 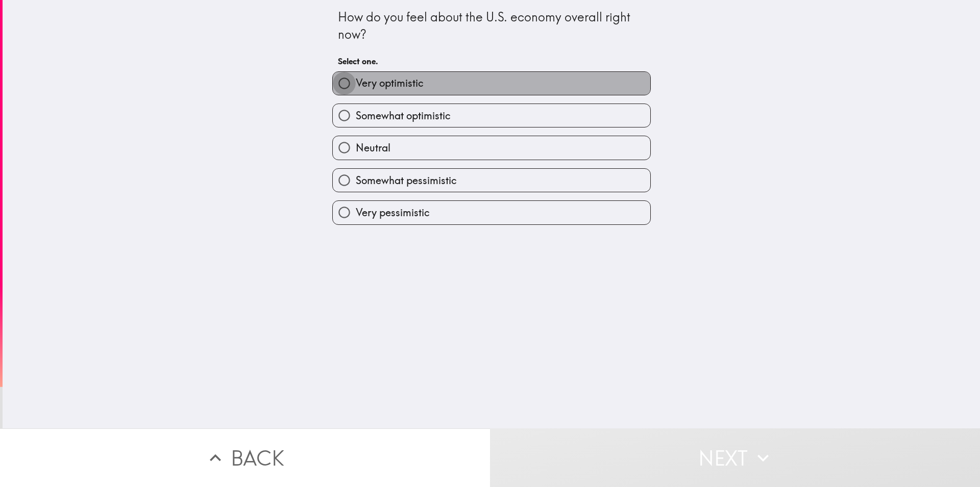 I want to click on h6: Select one., so click(x=491, y=61).